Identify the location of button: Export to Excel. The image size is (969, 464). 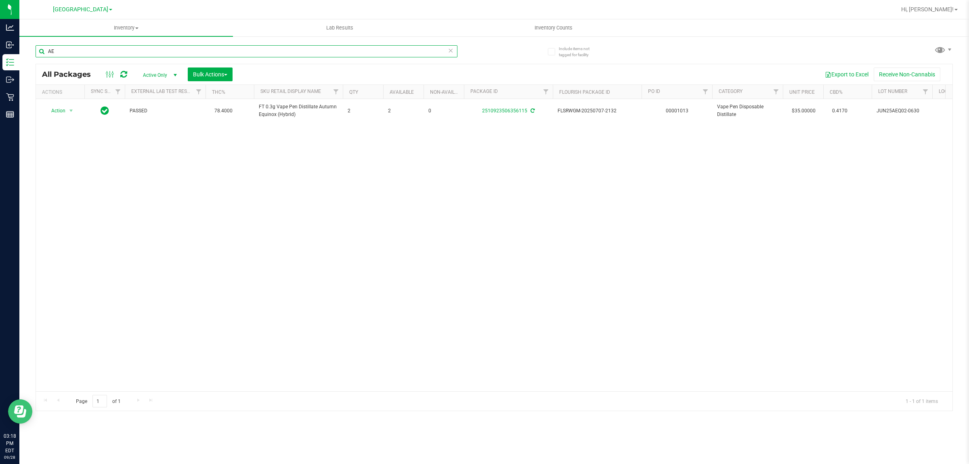
(847, 74).